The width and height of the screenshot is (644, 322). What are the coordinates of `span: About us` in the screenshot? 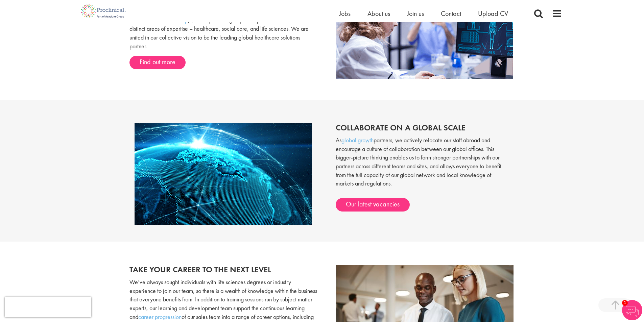 It's located at (379, 14).